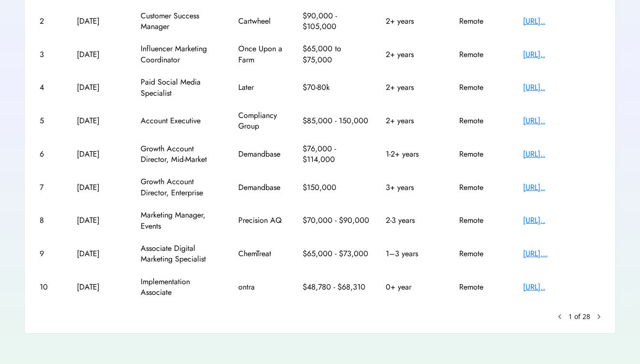 The image size is (640, 364). What do you see at coordinates (50, 121) in the screenshot?
I see `div: 5` at bounding box center [50, 121].